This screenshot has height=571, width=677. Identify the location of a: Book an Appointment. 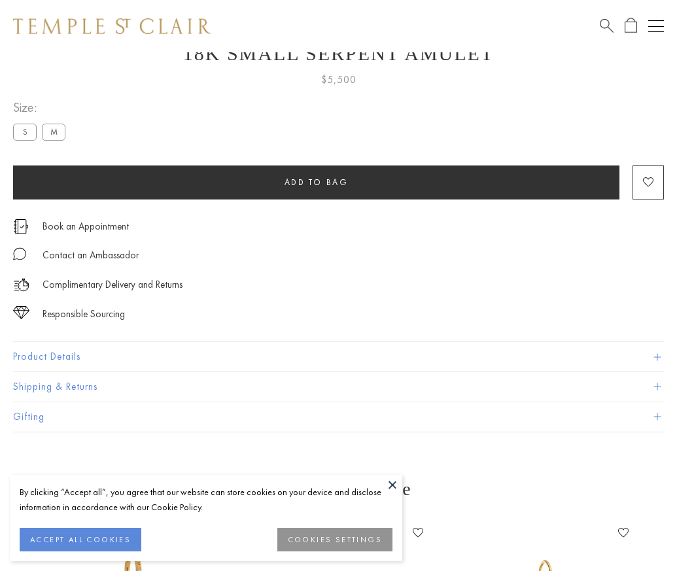
(86, 226).